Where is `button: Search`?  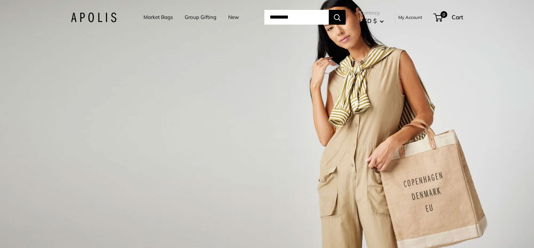
button: Search is located at coordinates (337, 17).